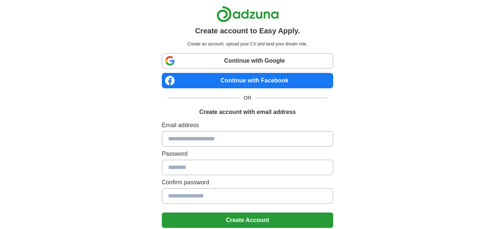 This screenshot has height=229, width=495. Describe the element at coordinates (247, 183) in the screenshot. I see `label: Confirm password` at that location.